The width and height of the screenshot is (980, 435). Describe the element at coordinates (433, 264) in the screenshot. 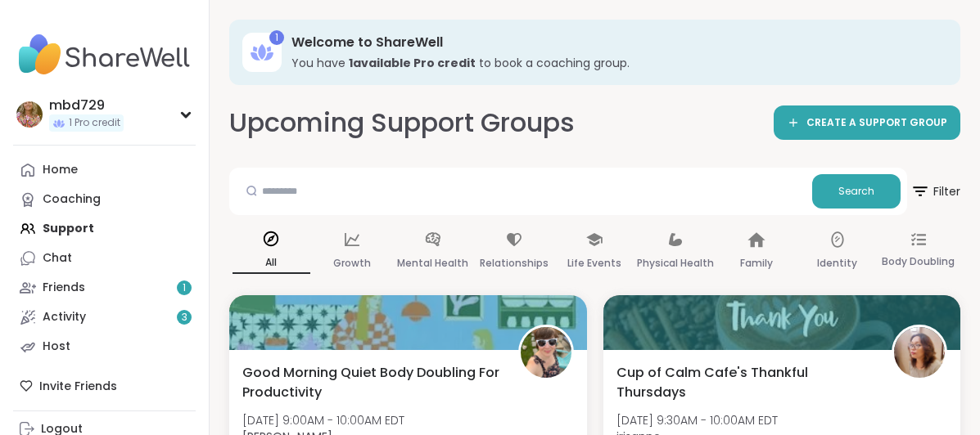

I see `p: Mental Health` at that location.